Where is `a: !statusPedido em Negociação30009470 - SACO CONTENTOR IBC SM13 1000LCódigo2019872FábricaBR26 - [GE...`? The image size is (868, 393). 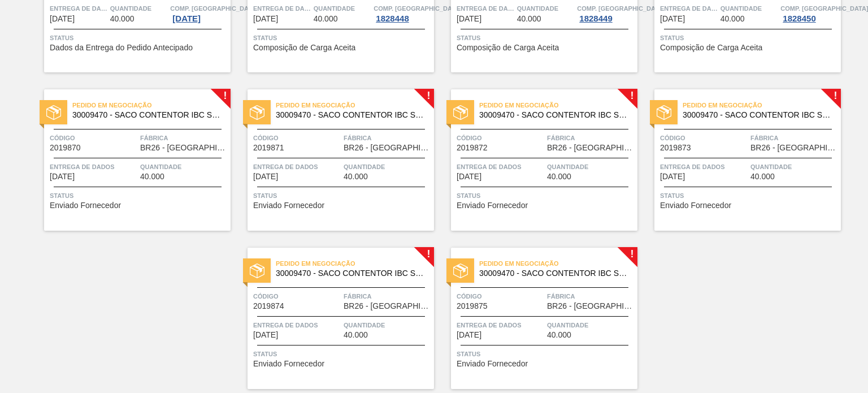
a: !statusPedido em Negociação30009470 - SACO CONTENTOR IBC SM13 1000LCódigo2019872FábricaBR26 - [GE... is located at coordinates (536, 159).